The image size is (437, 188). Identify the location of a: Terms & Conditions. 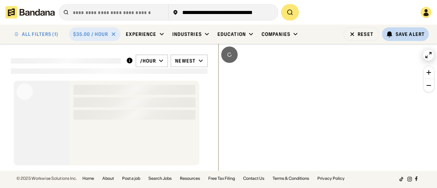
(290, 178).